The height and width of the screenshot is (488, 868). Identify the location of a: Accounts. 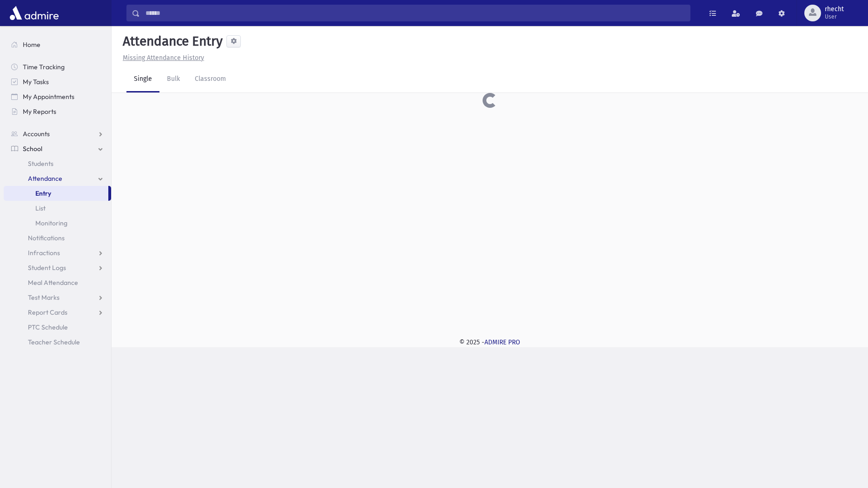
(57, 134).